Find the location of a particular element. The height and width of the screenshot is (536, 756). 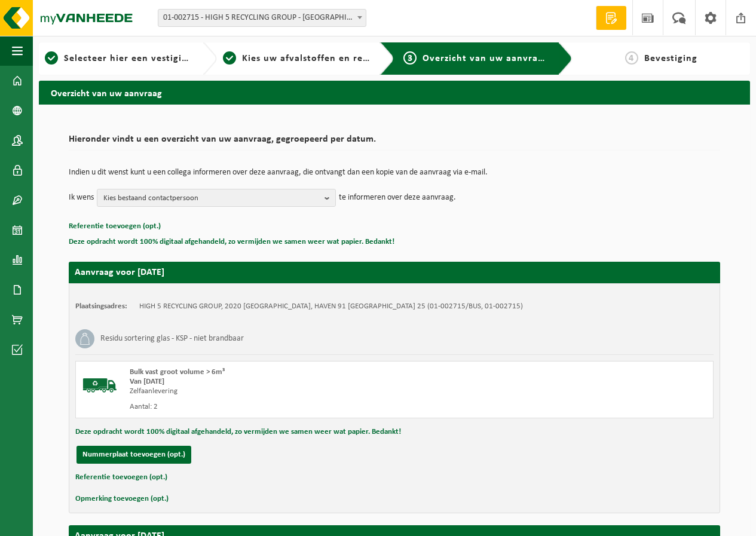

h3: Residu sortering glas - KSP - niet brandbaar is located at coordinates (172, 339).